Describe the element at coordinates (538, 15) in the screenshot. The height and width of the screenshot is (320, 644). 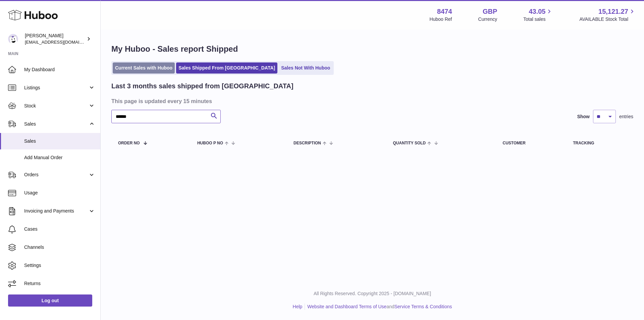
I see `a: 43.05 Total sales` at that location.